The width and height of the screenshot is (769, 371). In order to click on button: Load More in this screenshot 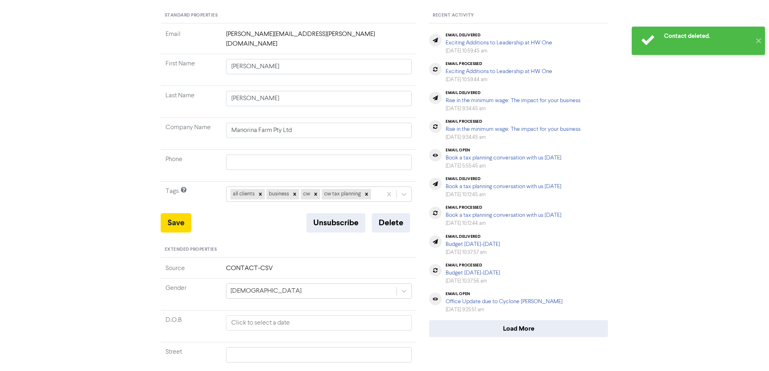, I will do `click(518, 328)`.